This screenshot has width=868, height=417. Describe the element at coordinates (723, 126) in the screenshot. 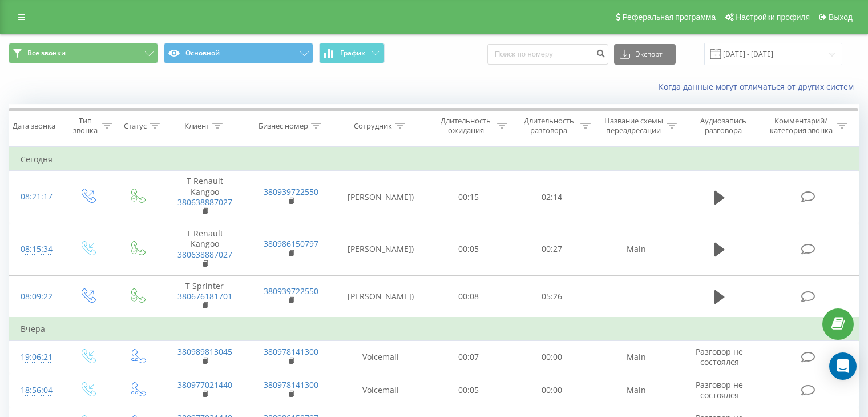

I see `div: Аудиозапись разговора` at that location.